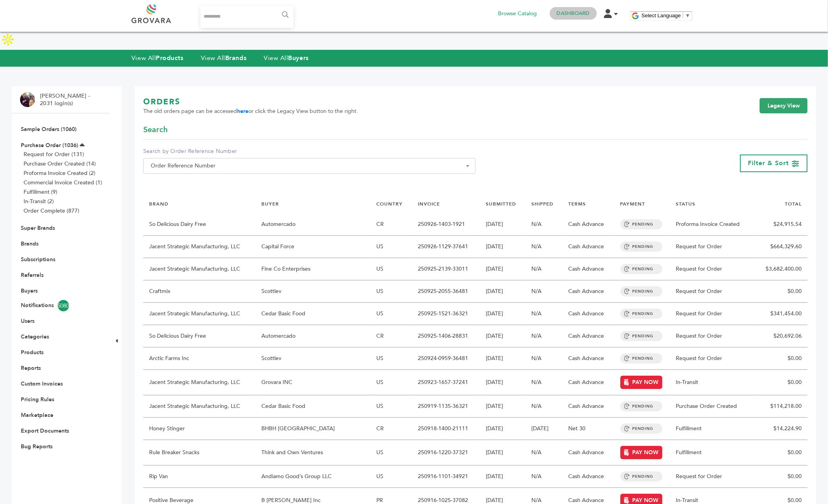 The height and width of the screenshot is (504, 828). I want to click on td: 250926-1403-1921, so click(446, 224).